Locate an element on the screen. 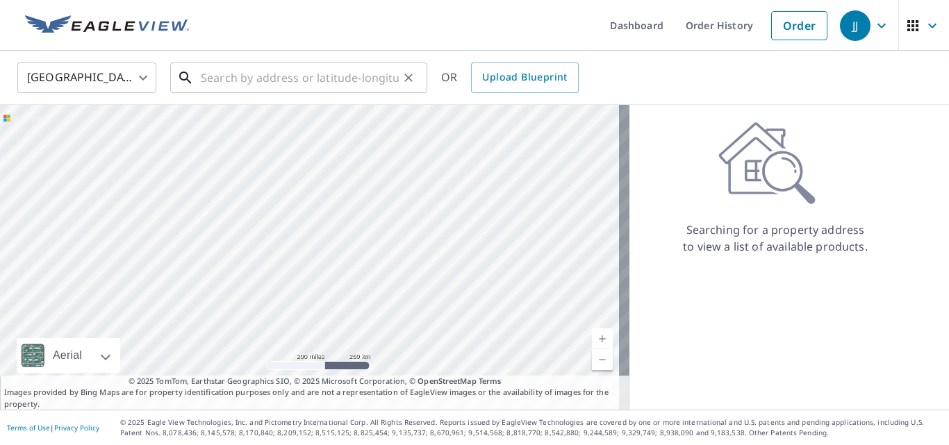 The width and height of the screenshot is (949, 445). span: © 2025 TomTom, Earthstar Geographics SIO, © 2025 Microsoft Corporation, © is located at coordinates (315, 381).